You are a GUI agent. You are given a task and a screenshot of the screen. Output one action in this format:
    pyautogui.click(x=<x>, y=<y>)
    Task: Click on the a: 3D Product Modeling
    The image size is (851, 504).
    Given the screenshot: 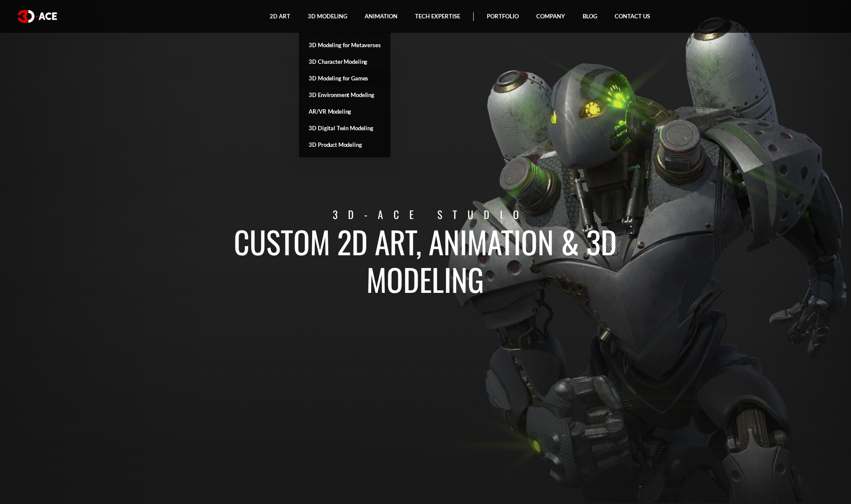 What is the action you would take?
    pyautogui.click(x=344, y=145)
    